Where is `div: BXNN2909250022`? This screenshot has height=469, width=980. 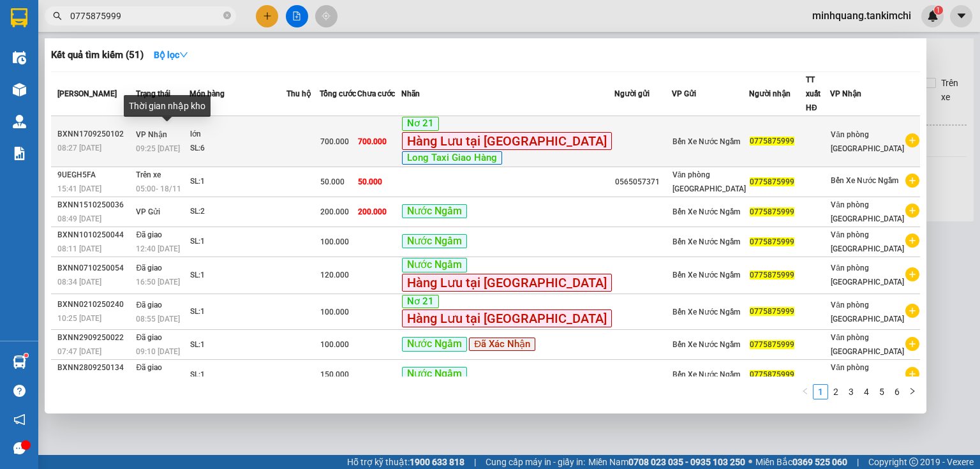
div: BXNN2909250022 is located at coordinates (95, 338).